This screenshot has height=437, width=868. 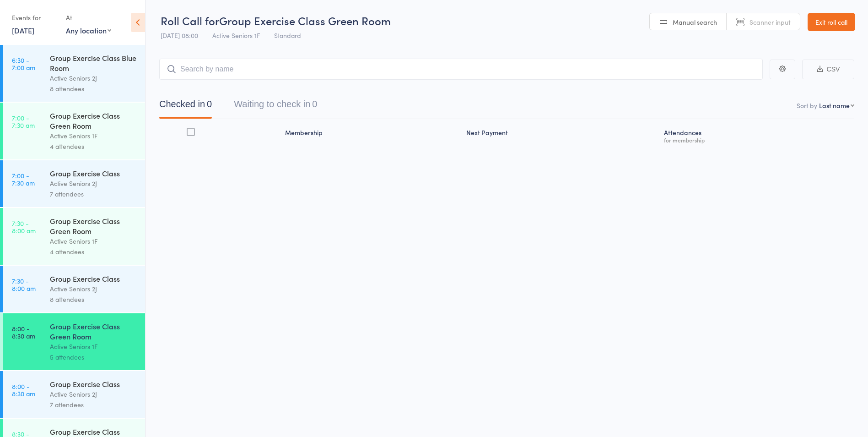 What do you see at coordinates (304, 20) in the screenshot?
I see `span: Group Exercise Class Green Room` at bounding box center [304, 20].